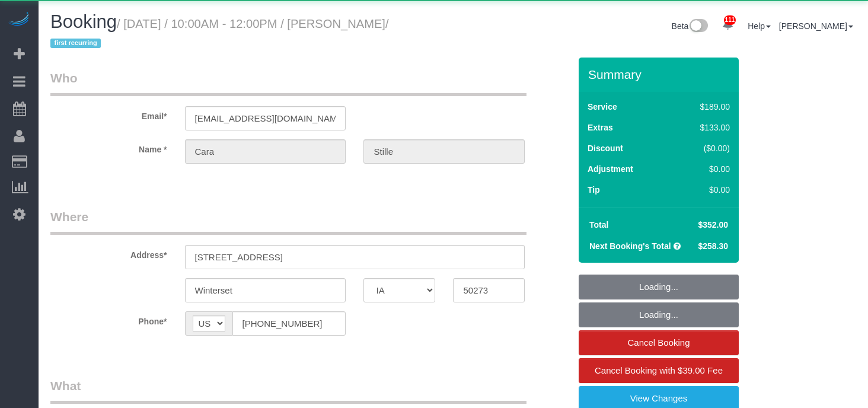 The image size is (868, 408). I want to click on span: Cancel Booking with $39.00 Fee, so click(658, 370).